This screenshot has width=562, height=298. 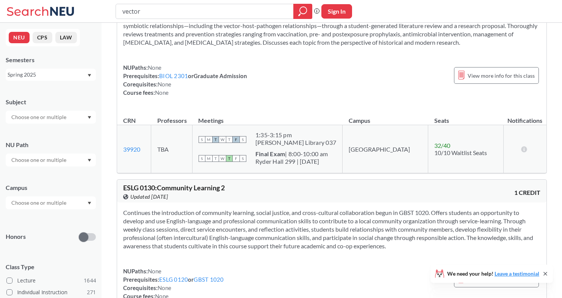 I want to click on a: GBST 1020, so click(x=208, y=279).